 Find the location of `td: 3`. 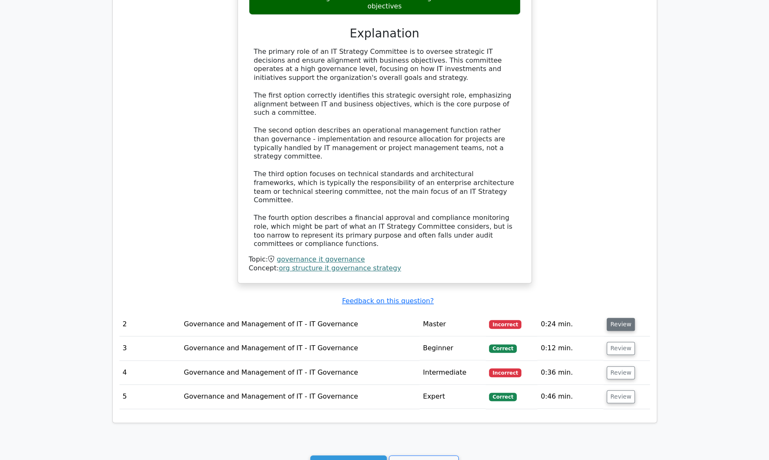

td: 3 is located at coordinates (150, 348).